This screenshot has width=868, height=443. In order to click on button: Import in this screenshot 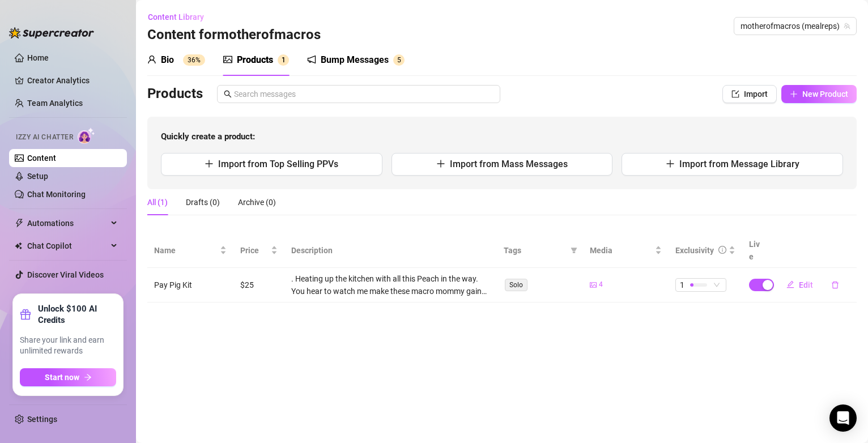, I will do `click(749, 94)`.